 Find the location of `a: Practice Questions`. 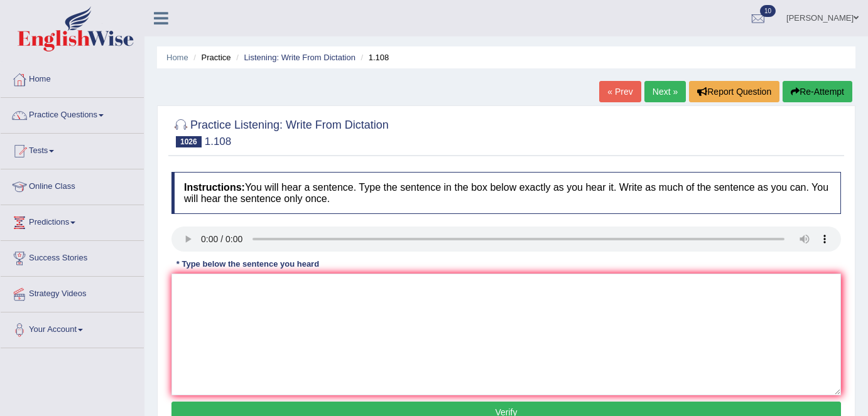

a: Practice Questions is located at coordinates (72, 114).